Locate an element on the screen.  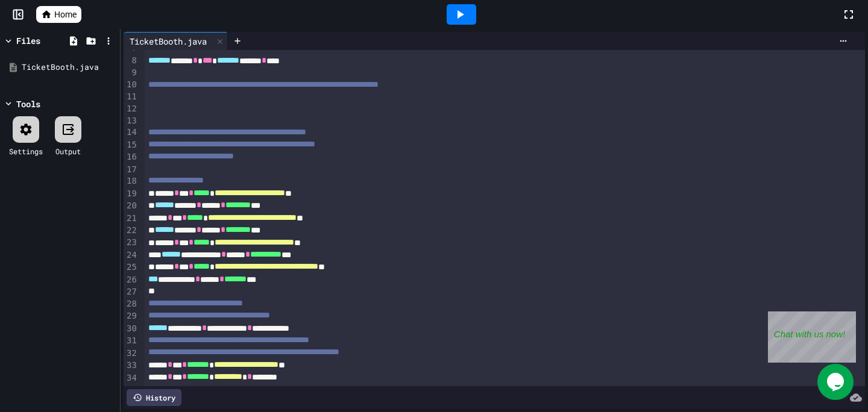
a: Home is located at coordinates (58, 15).